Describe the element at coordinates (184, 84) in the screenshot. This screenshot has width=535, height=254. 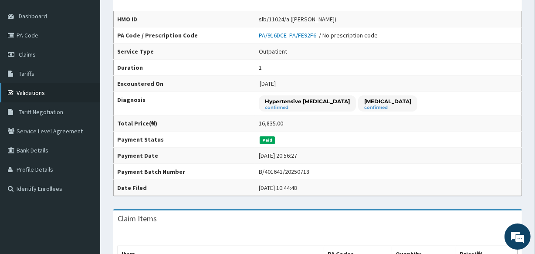
I see `th: Encountered On` at that location.